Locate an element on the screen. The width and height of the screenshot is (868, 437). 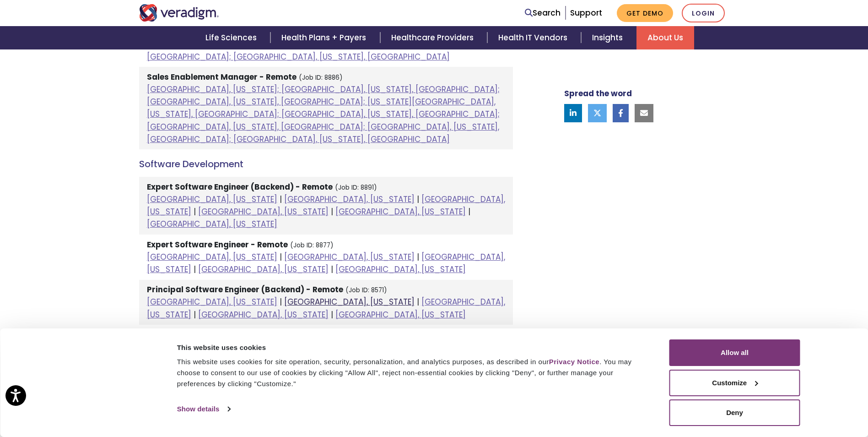
strong: Expert Software Engineer (Backend) - Remote is located at coordinates (240, 187).